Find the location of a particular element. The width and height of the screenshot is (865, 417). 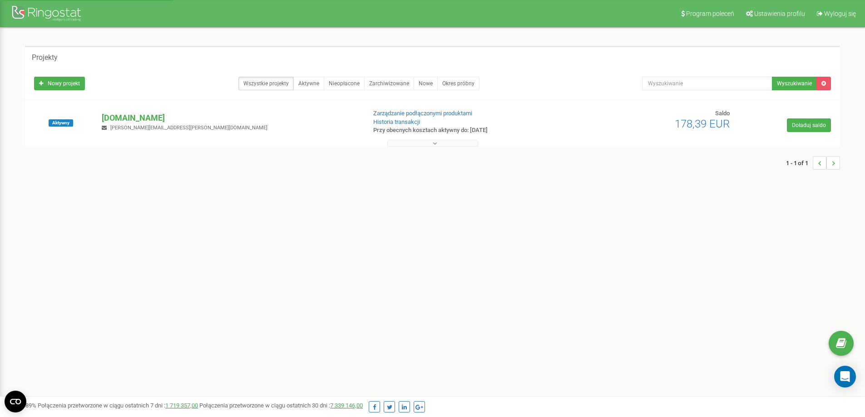

span: Połączenia przetworzone w ciągu ostatnich 7 dni : is located at coordinates (118, 405).